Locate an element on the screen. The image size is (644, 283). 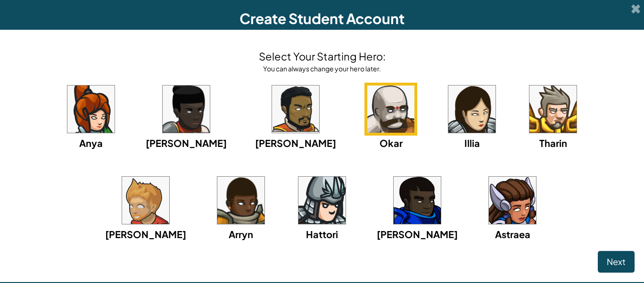
span: Okar is located at coordinates (391, 143).